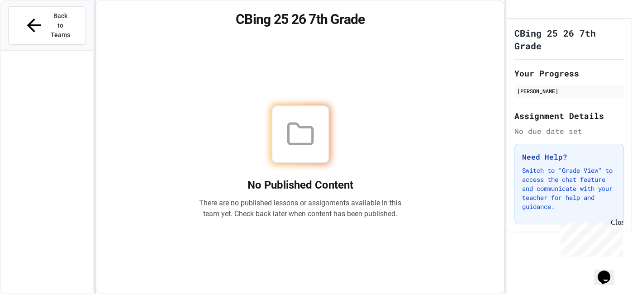 This screenshot has height=294, width=632. Describe the element at coordinates (301, 209) in the screenshot. I see `p: There are no published lessons or assignments available in this team yet. Check back later when c...` at that location.